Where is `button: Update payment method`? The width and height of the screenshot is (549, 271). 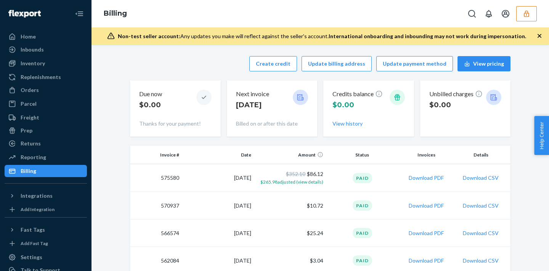 button: Update payment method is located at coordinates (414, 64).